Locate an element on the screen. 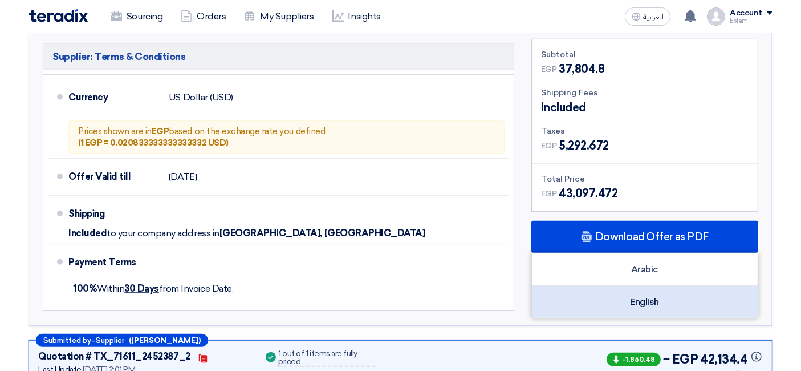 The image size is (801, 371). div: Quotation # TX_71611_2452387_2 is located at coordinates (114, 356).